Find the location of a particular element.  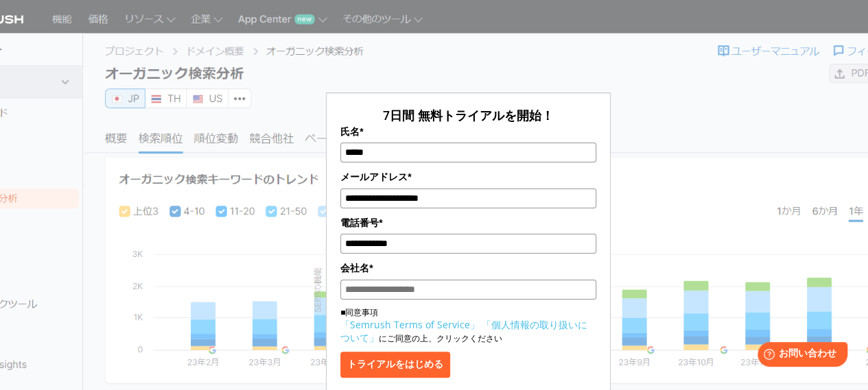

label: メールアドレス* is located at coordinates (468, 177).